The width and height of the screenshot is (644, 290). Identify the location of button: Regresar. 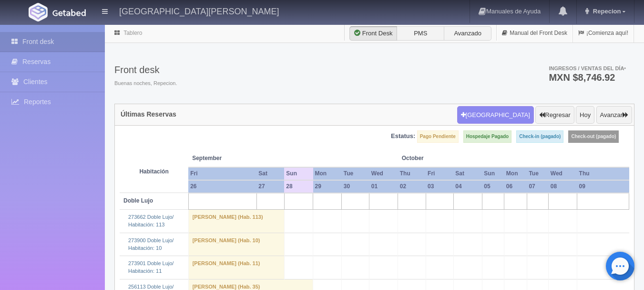
(555, 115).